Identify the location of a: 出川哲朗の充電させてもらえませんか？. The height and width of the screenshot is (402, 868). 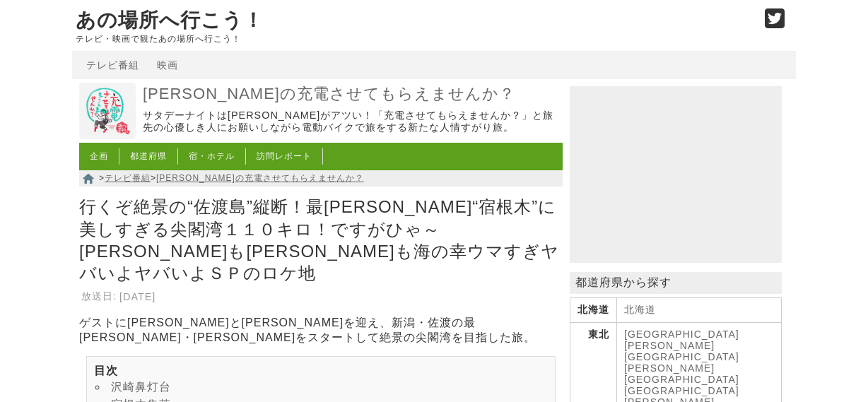
(107, 135).